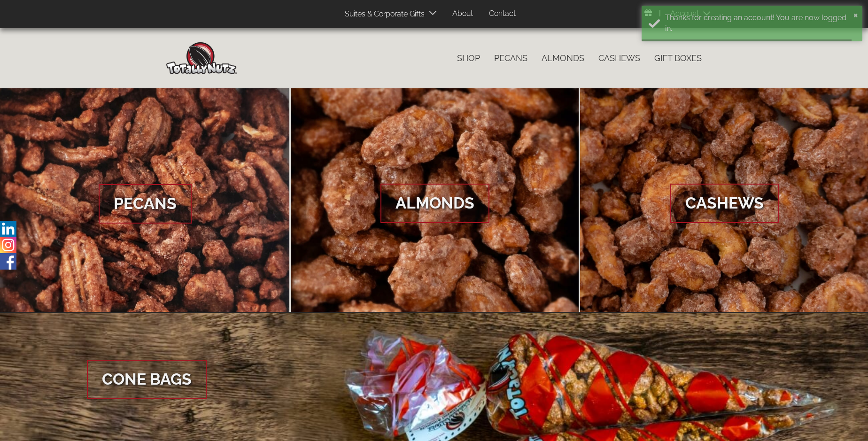 This screenshot has width=868, height=441. Describe the element at coordinates (511, 58) in the screenshot. I see `a: Pecans` at that location.